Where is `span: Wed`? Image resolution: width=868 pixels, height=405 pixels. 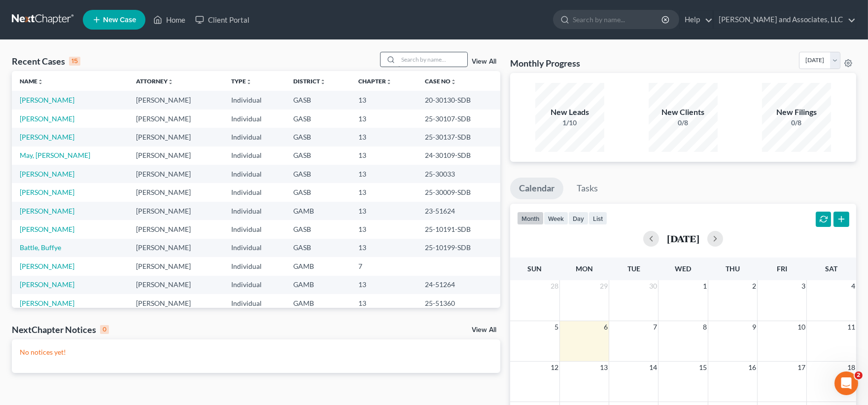 span: Wed is located at coordinates (683, 268).